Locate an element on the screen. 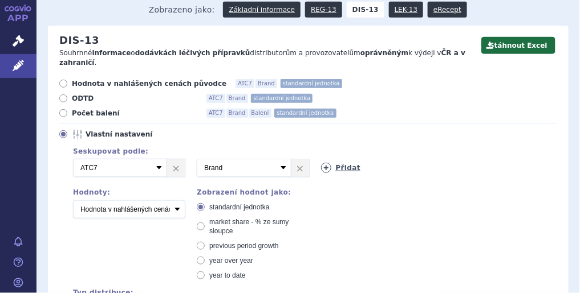 Image resolution: width=580 pixels, height=293 pixels. span: Hodnota v nahlášených cenách původce is located at coordinates (149, 84).